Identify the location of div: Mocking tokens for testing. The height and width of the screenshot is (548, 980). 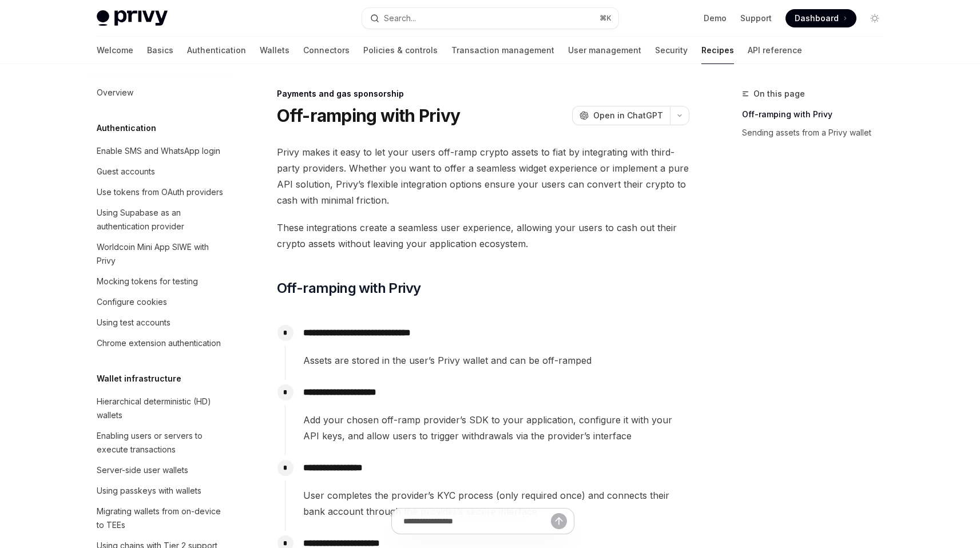
(147, 281).